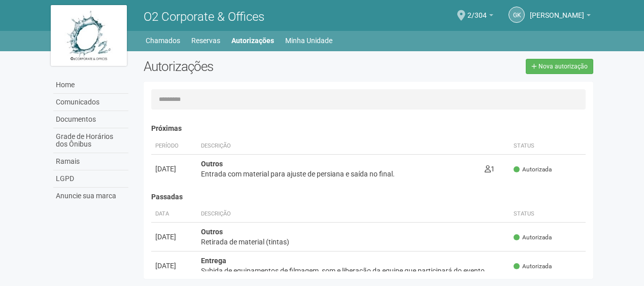 This screenshot has width=644, height=286. I want to click on span: O2 Corporate & Offices, so click(204, 17).